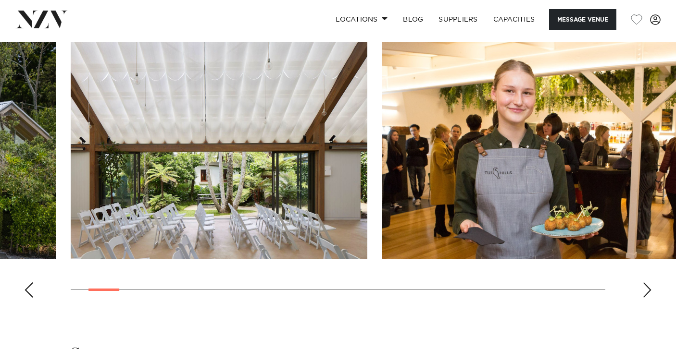 The image size is (676, 349). What do you see at coordinates (41, 19) in the screenshot?
I see `img: nzv-logo.png` at bounding box center [41, 19].